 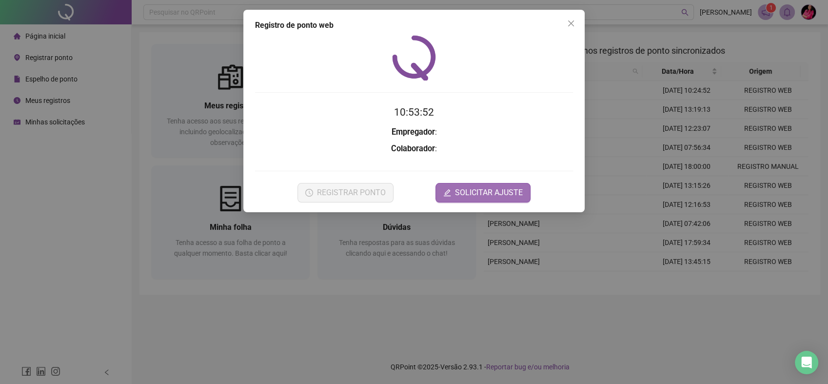 I want to click on button: Close, so click(x=571, y=23).